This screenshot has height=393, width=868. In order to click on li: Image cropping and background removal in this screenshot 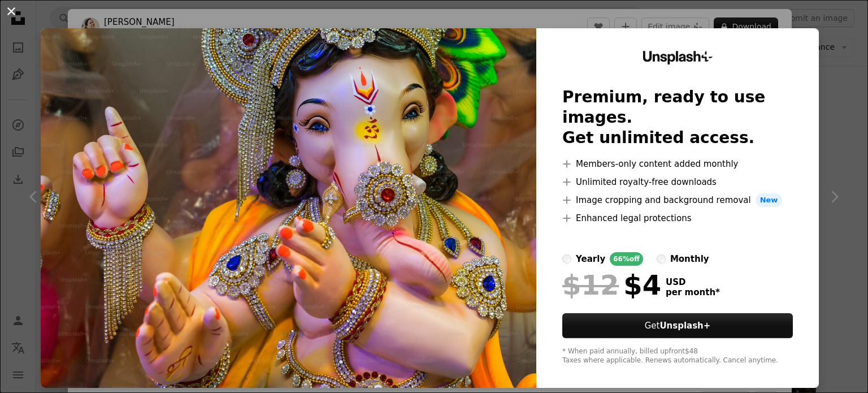, I will do `click(677, 200)`.